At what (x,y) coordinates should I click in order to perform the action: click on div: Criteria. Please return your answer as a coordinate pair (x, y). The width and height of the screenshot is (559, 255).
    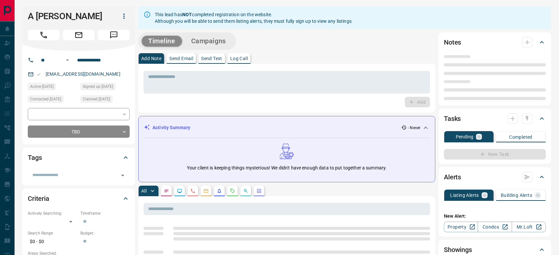
    Looking at the image, I should click on (79, 199).